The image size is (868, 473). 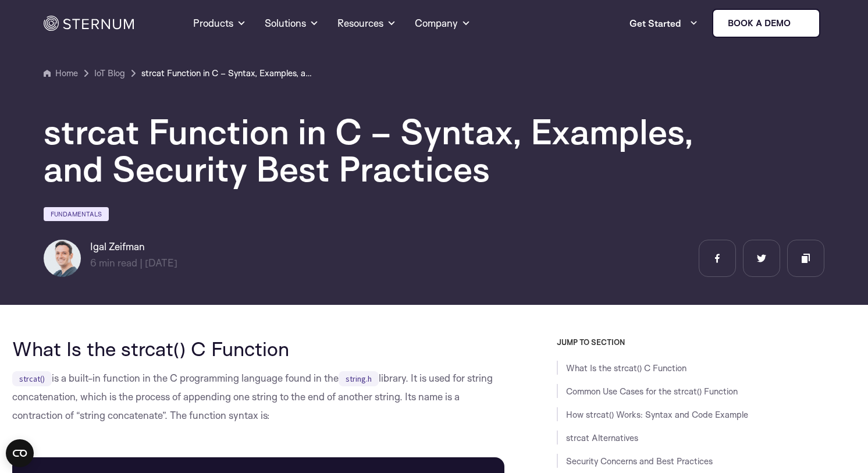 I want to click on a: Security Concerns and Best Practices, so click(x=639, y=461).